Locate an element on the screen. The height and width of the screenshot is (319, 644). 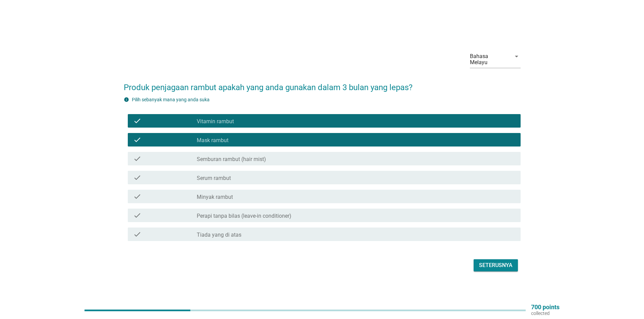
label: Semburan rambut (hair mist) is located at coordinates (231, 159).